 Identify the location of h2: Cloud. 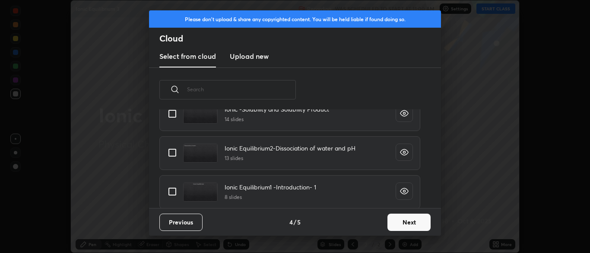
(300, 38).